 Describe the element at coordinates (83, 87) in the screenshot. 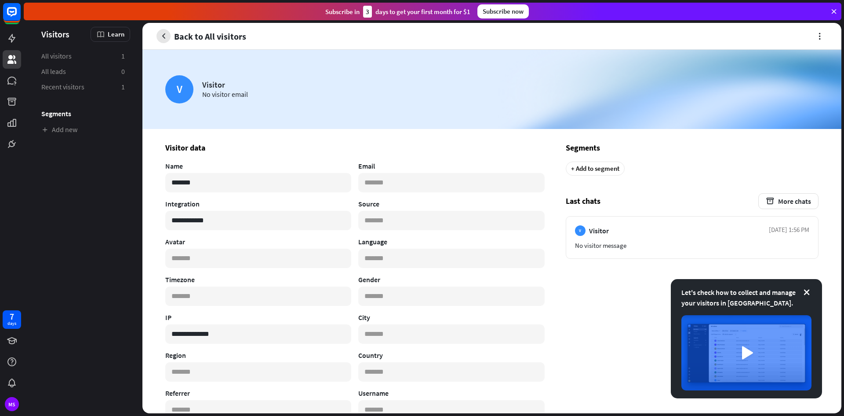

I see `a: Recent visitors 1` at that location.